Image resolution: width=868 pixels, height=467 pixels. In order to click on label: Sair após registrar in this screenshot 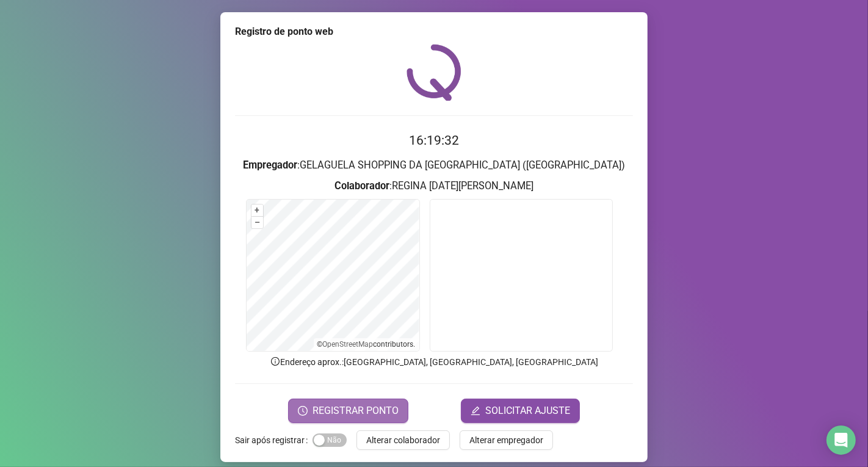, I will do `click(273, 440)`.